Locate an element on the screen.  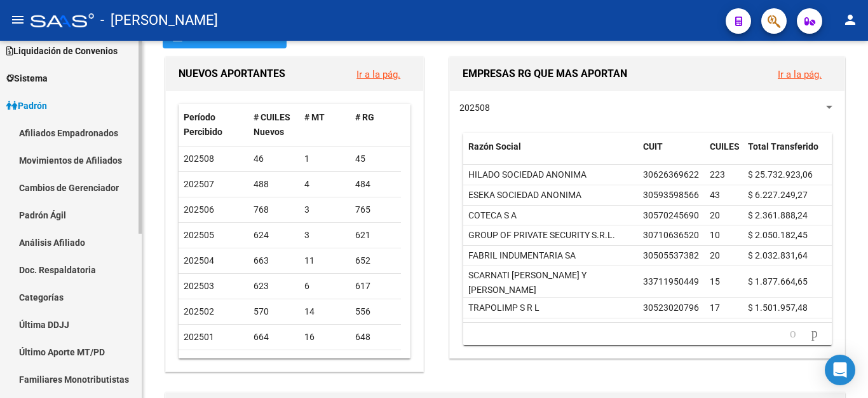
span: 223 is located at coordinates (717, 174).